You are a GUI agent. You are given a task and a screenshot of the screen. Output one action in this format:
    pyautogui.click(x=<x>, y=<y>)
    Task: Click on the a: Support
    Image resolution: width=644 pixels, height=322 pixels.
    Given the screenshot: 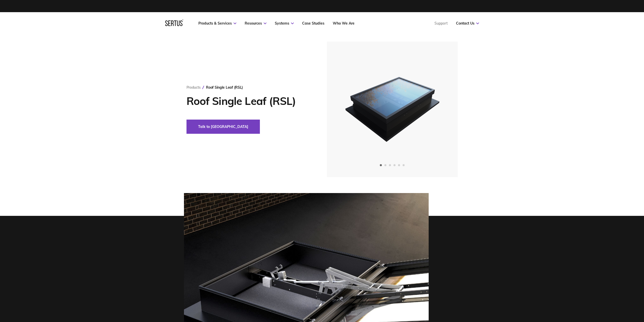 What is the action you would take?
    pyautogui.click(x=441, y=23)
    